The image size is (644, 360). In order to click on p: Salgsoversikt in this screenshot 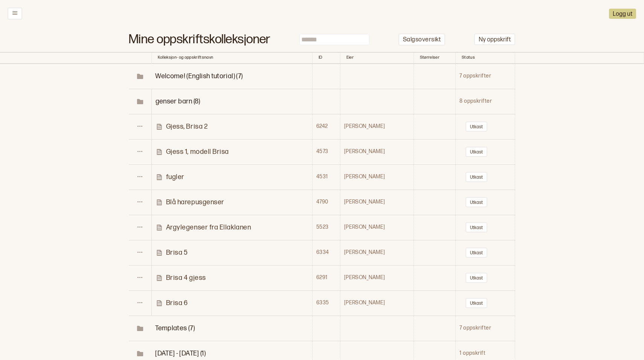, I will do `click(422, 40)`.